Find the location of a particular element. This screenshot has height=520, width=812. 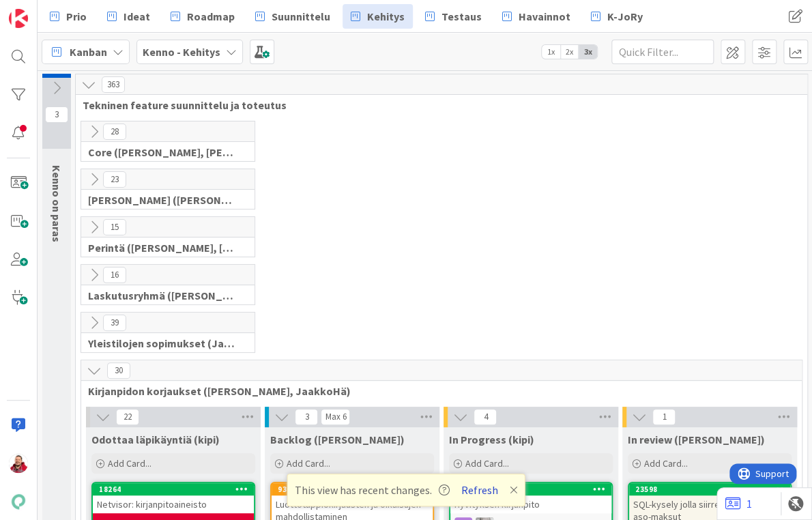

img: Visit kanbanzone.com is located at coordinates (18, 18).